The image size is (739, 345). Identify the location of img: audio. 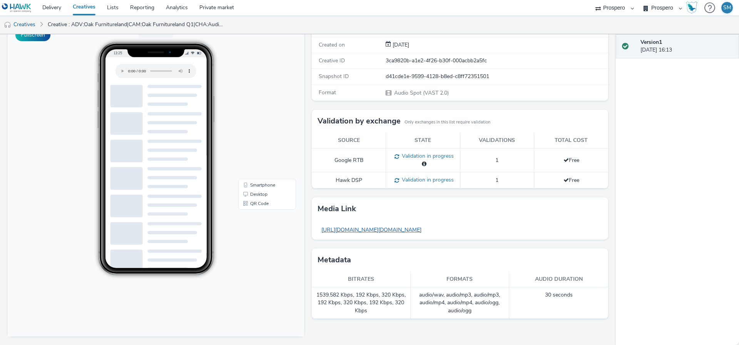
(8, 25).